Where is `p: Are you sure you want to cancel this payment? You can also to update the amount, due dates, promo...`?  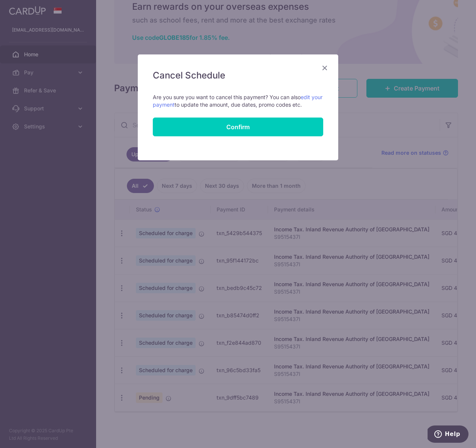 p: Are you sure you want to cancel this payment? You can also to update the amount, due dates, promo... is located at coordinates (238, 101).